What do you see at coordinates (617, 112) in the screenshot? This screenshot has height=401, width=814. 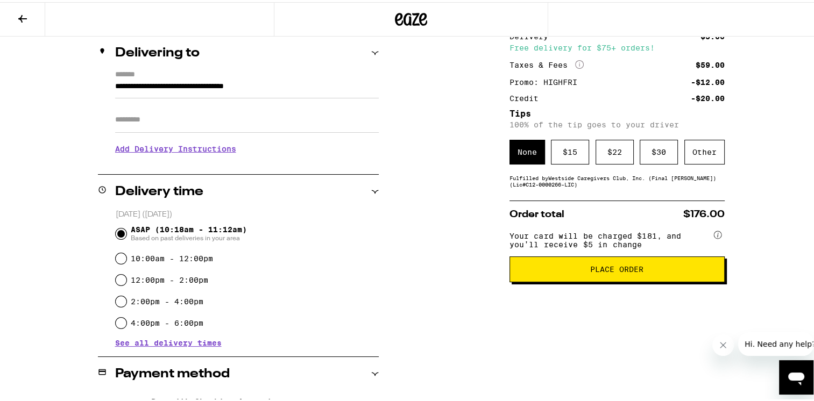 I see `h5: Tips` at bounding box center [617, 112].